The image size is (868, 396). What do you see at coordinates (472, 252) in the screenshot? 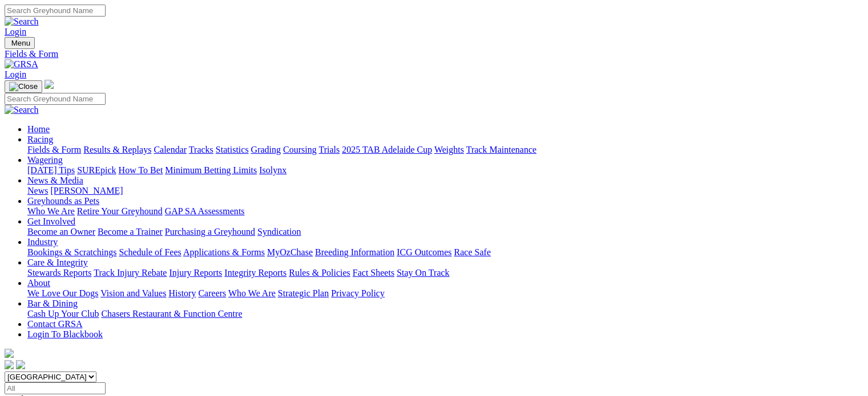
I see `a: Race Safe` at bounding box center [472, 252].